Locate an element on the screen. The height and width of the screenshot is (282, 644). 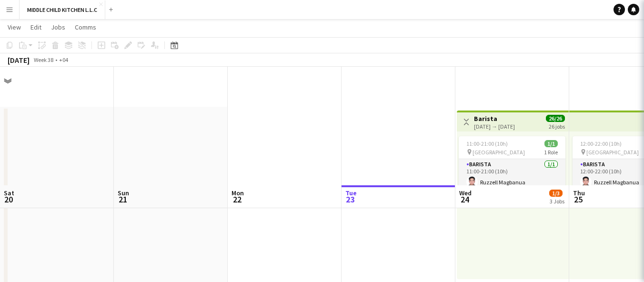
span: 1/3 is located at coordinates (556, 193).